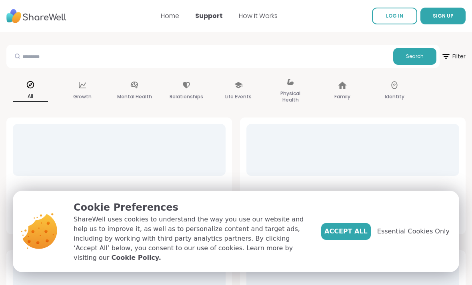 The image size is (472, 285). Describe the element at coordinates (136, 258) in the screenshot. I see `a: Cookie Policy.` at that location.